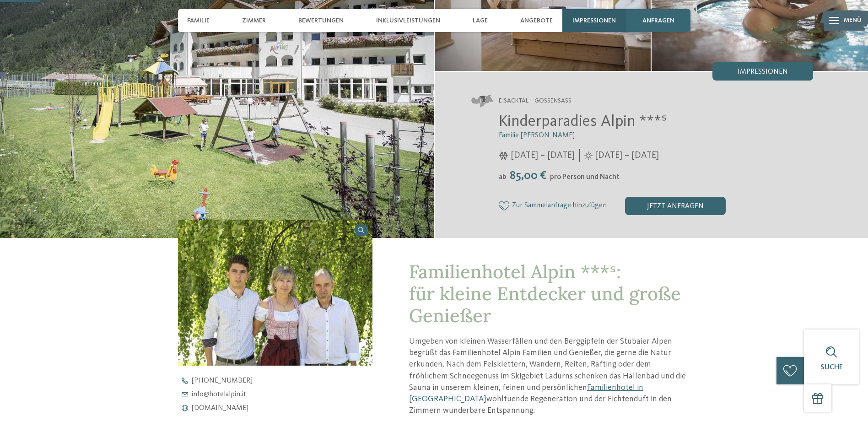 The image size is (868, 421). I want to click on span: Familie, so click(198, 21).